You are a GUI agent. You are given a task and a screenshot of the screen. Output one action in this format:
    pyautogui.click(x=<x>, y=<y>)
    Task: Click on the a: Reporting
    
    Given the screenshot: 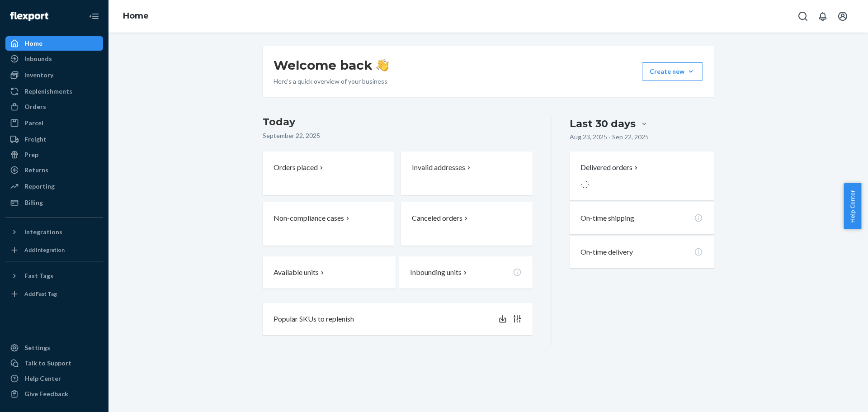 What is the action you would take?
    pyautogui.click(x=54, y=186)
    